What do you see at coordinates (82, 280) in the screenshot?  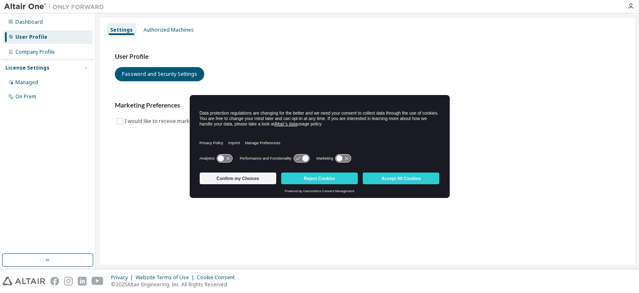 I see `img: linkedin.svg` at bounding box center [82, 280].